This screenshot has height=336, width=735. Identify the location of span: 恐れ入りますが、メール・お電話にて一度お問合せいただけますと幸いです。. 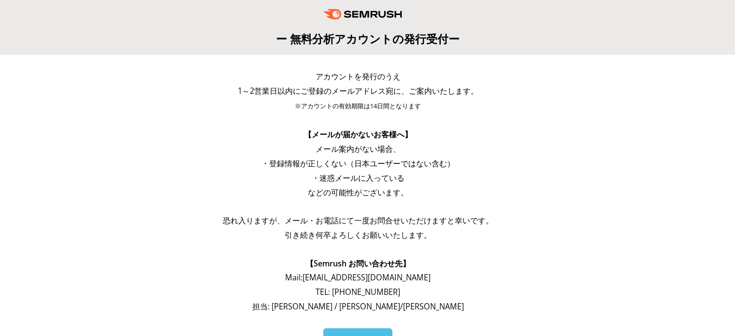
(358, 220).